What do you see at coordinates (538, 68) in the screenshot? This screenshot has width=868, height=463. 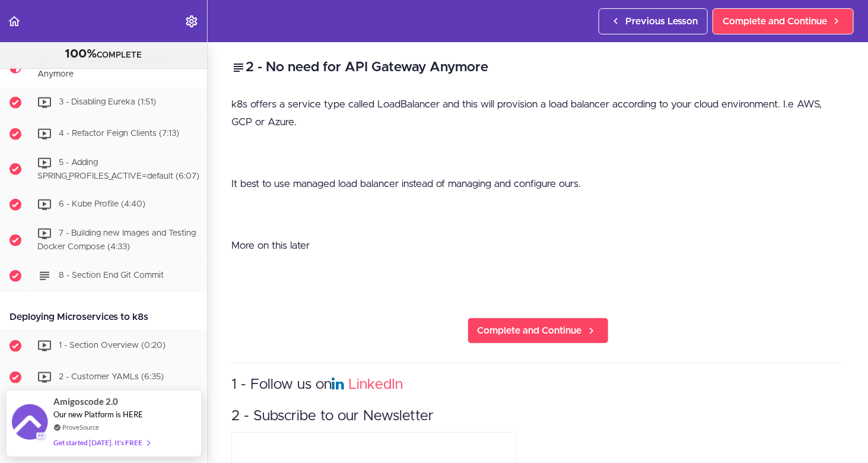 I see `h2: 2 - No need for API Gateway Anymore` at bounding box center [538, 68].